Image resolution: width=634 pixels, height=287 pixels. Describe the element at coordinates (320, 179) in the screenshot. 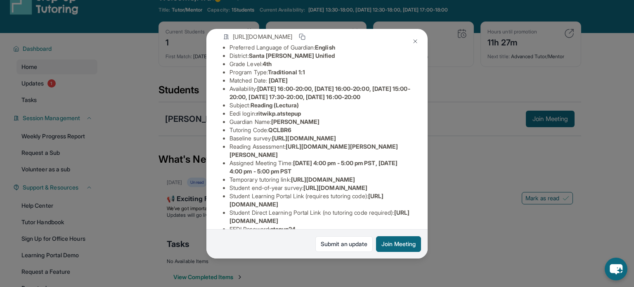

I see `li: Temporary tutoring link :` at that location.